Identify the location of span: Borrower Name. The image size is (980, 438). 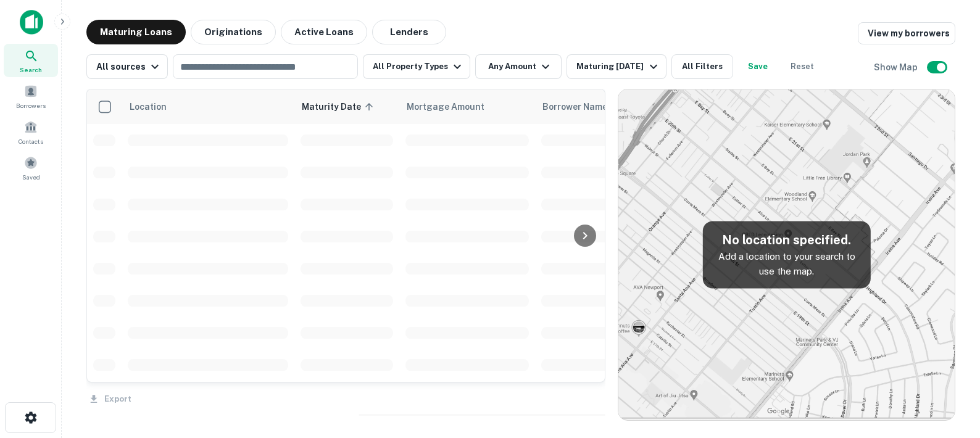
(575, 107).